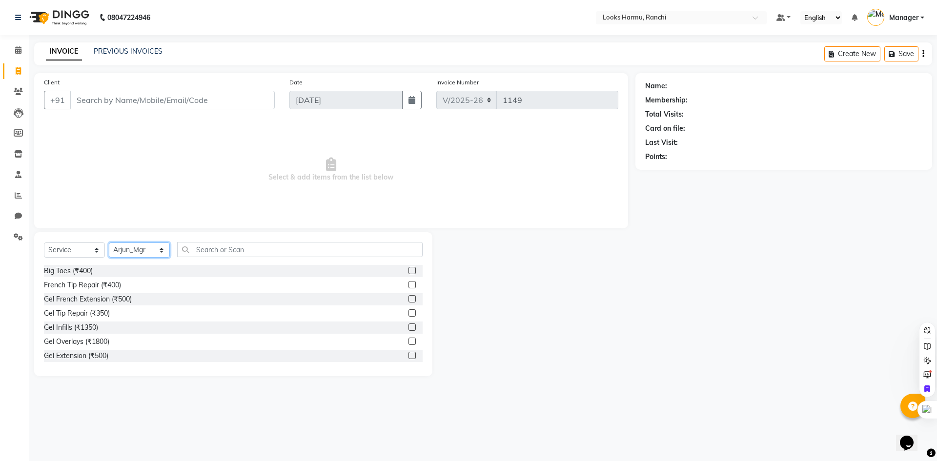  I want to click on div: Gel Tip Repair (₹350), so click(77, 313).